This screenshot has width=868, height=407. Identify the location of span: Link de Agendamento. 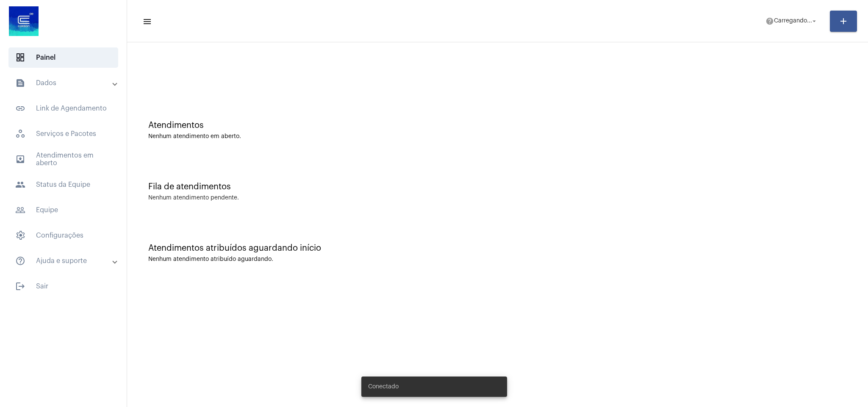
(63, 109).